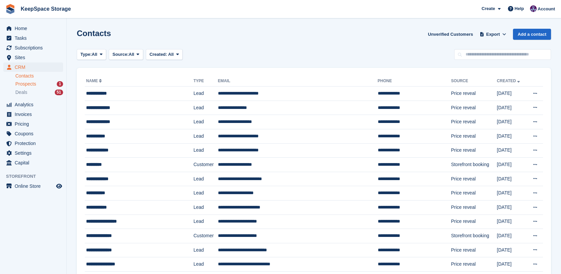  What do you see at coordinates (451, 34) in the screenshot?
I see `a: Unverified Customers` at bounding box center [451, 34].